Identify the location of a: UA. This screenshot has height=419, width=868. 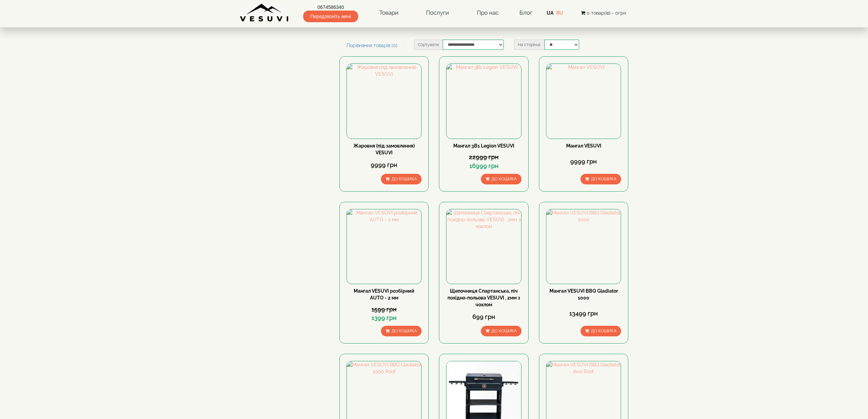
(550, 13).